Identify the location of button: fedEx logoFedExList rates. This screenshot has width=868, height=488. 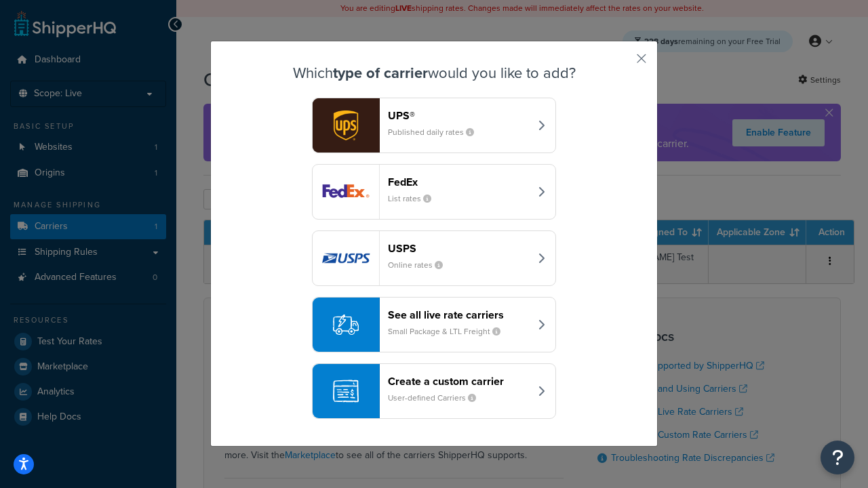
(434, 192).